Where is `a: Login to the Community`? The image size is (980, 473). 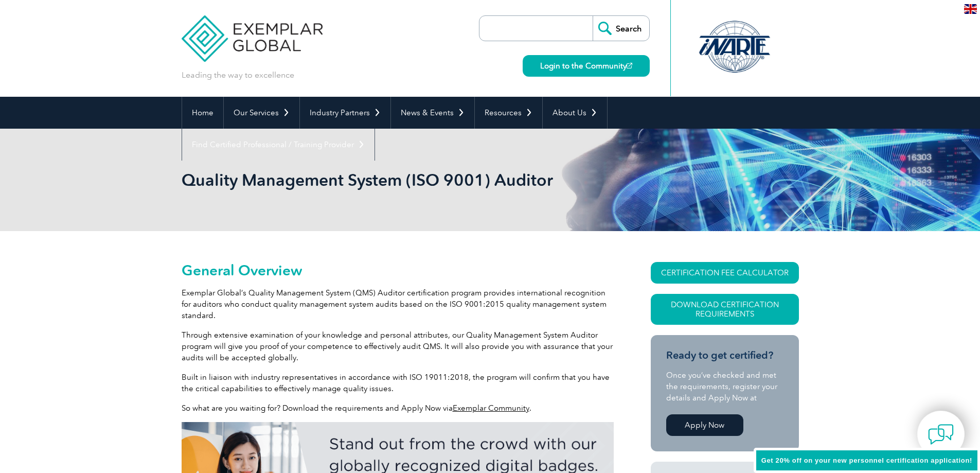
a: Login to the Community is located at coordinates (586, 66).